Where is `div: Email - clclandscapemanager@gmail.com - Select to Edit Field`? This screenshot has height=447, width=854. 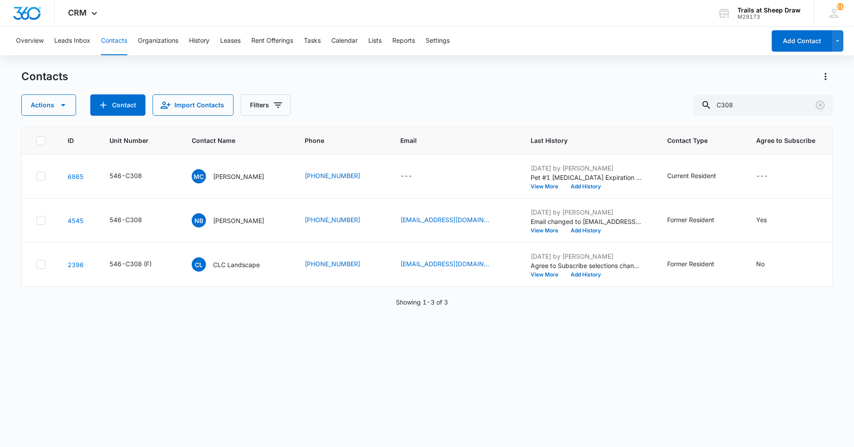
div: Email - clclandscapemanager@gmail.com - Select to Edit Field is located at coordinates (453, 264).